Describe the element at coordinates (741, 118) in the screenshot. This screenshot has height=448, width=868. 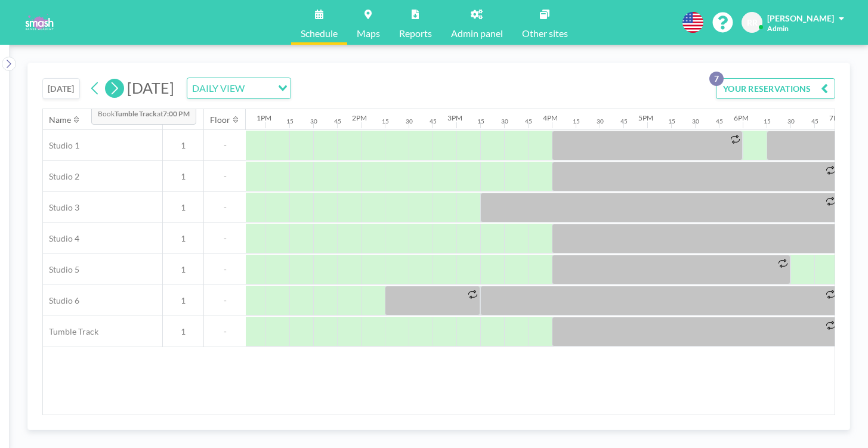
I see `div: 6PM` at that location.